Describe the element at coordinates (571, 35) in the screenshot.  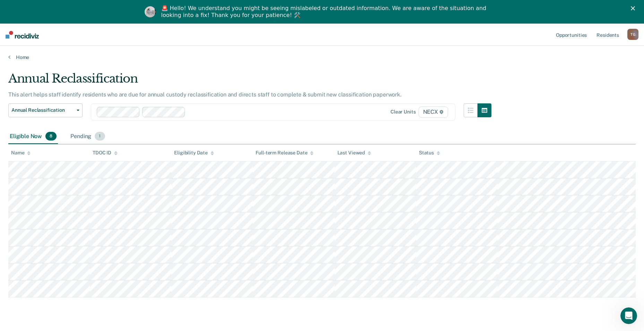
I see `a: Opportunities` at that location.